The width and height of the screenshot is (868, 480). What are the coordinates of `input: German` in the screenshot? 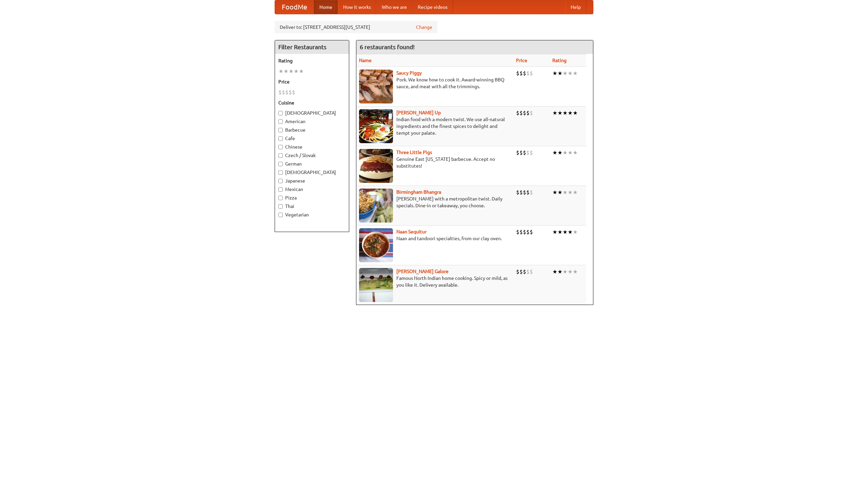 It's located at (280, 164).